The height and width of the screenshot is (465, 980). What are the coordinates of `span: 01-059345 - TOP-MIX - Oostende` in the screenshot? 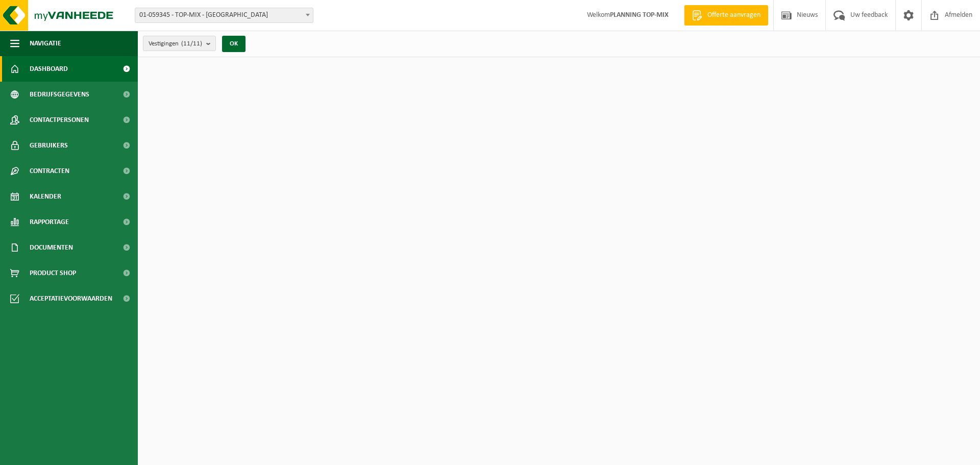 It's located at (224, 15).